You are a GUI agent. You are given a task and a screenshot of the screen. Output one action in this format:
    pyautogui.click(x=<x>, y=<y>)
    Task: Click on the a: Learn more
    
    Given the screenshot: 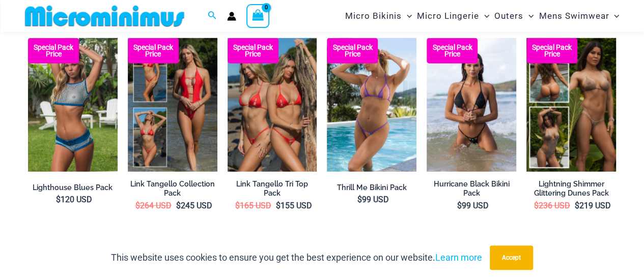 What is the action you would take?
    pyautogui.click(x=459, y=257)
    